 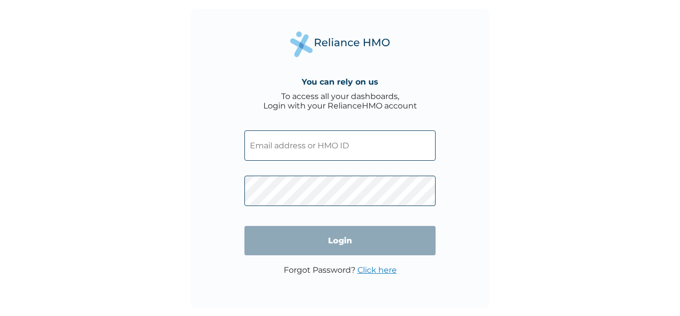 What do you see at coordinates (340, 44) in the screenshot?
I see `img: Reliance Health's Logo` at bounding box center [340, 44].